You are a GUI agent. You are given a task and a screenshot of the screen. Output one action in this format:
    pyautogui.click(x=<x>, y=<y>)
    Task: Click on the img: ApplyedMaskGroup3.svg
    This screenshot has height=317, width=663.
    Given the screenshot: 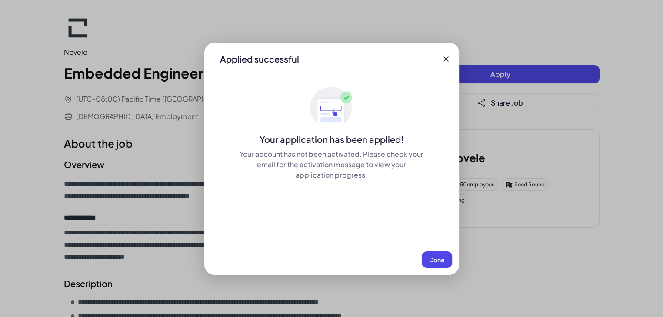 What is the action you would take?
    pyautogui.click(x=332, y=108)
    